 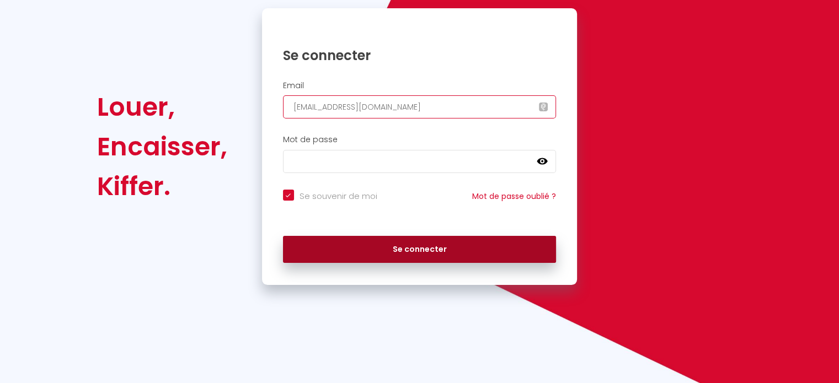 I want to click on div: Kiffer., so click(x=162, y=186).